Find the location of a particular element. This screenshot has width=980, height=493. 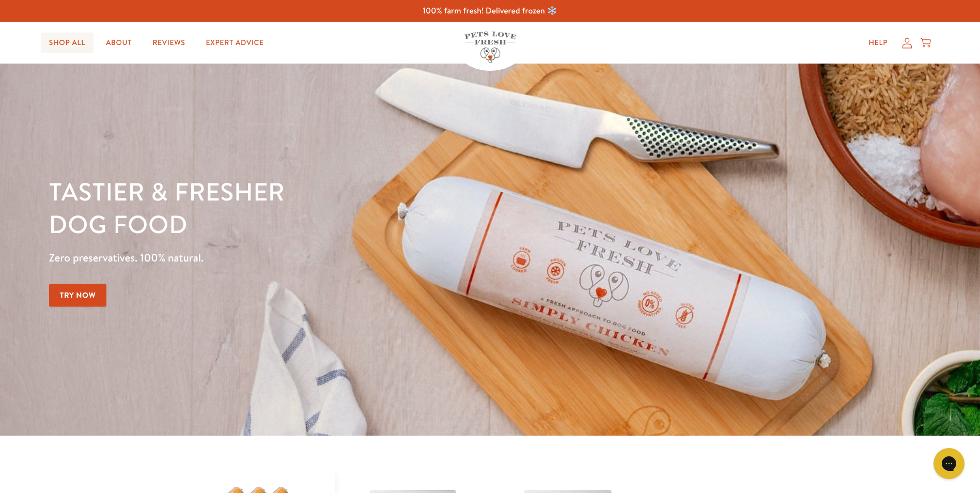

img: Pets Love Fresh is located at coordinates (490, 47).